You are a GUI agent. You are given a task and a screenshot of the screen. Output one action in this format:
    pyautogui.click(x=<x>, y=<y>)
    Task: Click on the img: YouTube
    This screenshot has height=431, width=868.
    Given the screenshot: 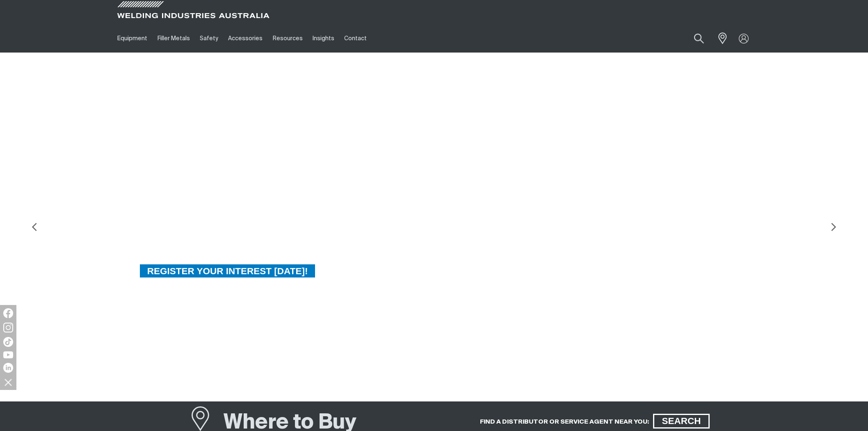 What is the action you would take?
    pyautogui.click(x=9, y=355)
    